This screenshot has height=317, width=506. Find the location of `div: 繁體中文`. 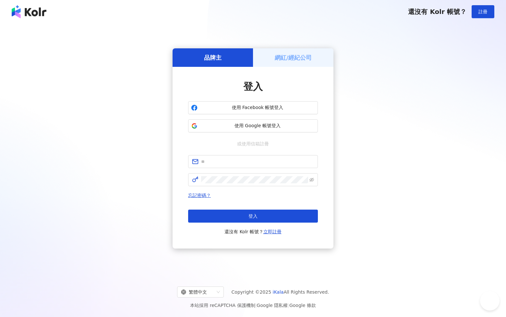

div: 繁體中文 is located at coordinates (198, 292).